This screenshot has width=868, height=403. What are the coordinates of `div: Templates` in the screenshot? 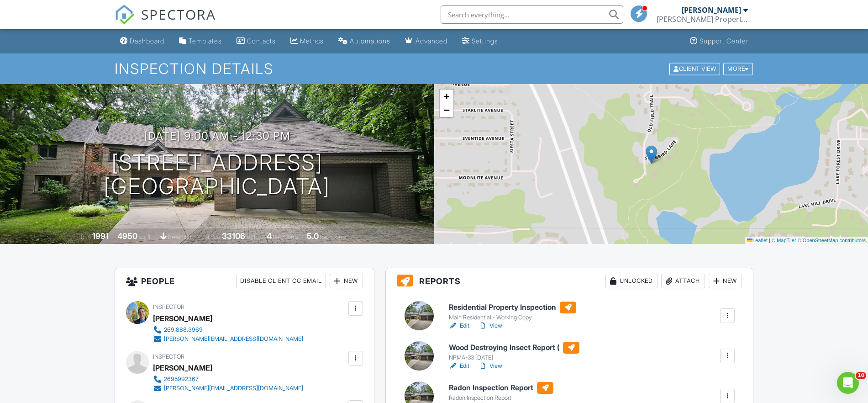 It's located at (205, 41).